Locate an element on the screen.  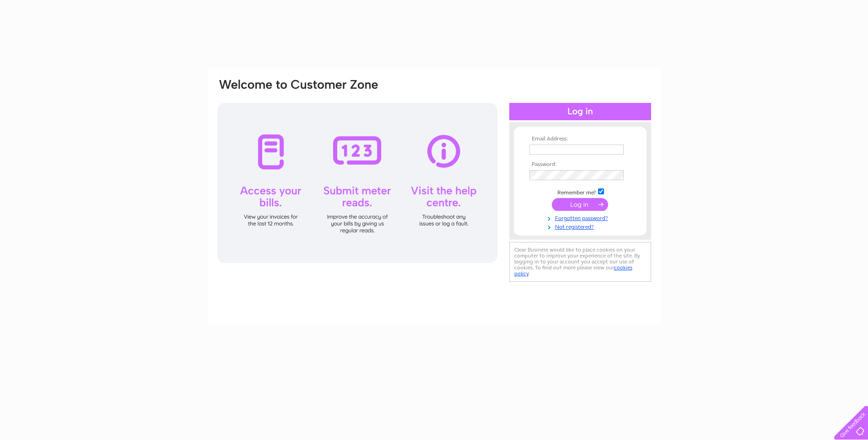
a: Not registered? is located at coordinates (581, 226).